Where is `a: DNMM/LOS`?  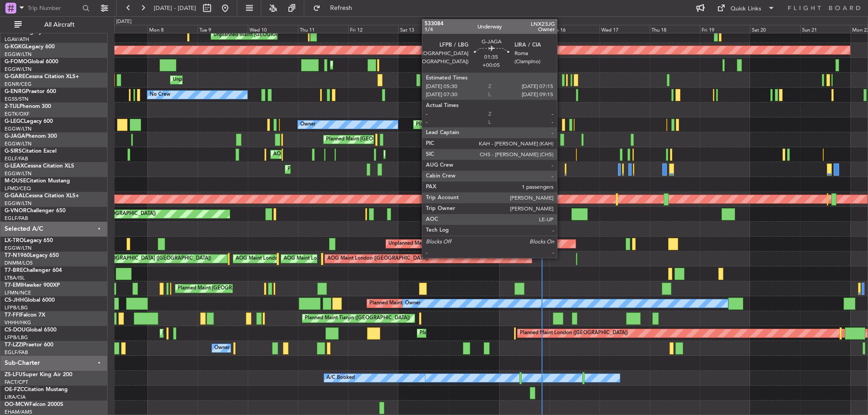 a: DNMM/LOS is located at coordinates (19, 263).